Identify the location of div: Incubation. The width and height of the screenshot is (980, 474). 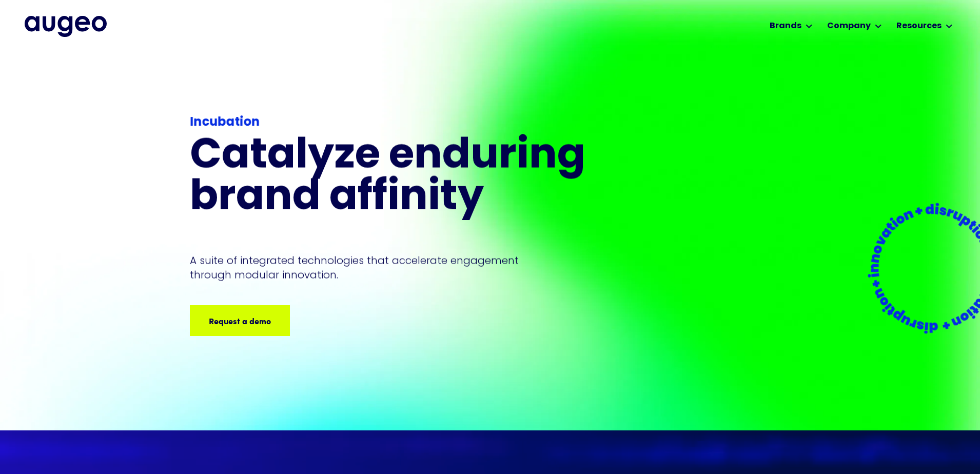
(412, 122).